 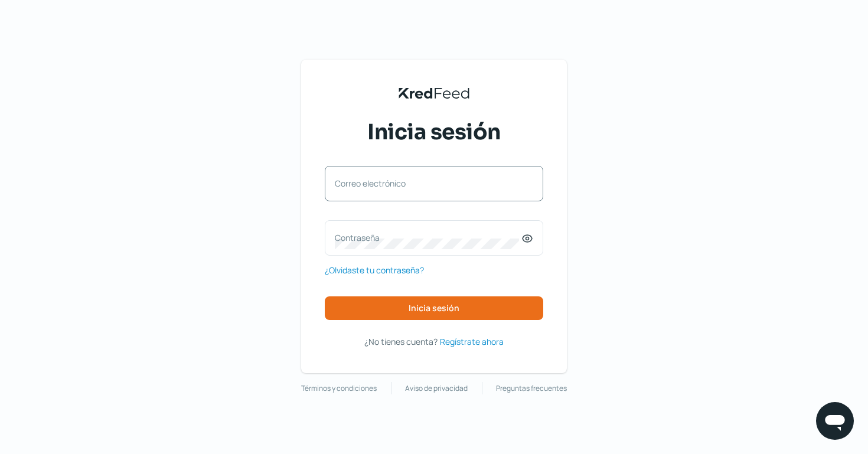 What do you see at coordinates (835, 421) in the screenshot?
I see `img: chatIcon` at bounding box center [835, 421].